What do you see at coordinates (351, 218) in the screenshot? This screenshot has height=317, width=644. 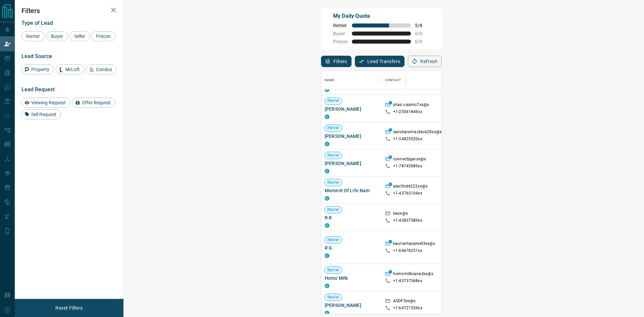 I see `span: R R` at bounding box center [351, 218].